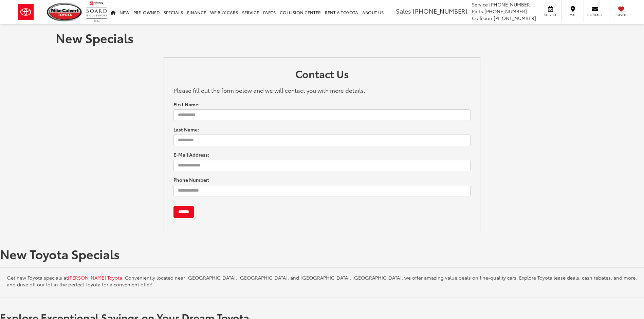 The height and width of the screenshot is (319, 644). What do you see at coordinates (322, 38) in the screenshot?
I see `h1: New Specials` at bounding box center [322, 38].